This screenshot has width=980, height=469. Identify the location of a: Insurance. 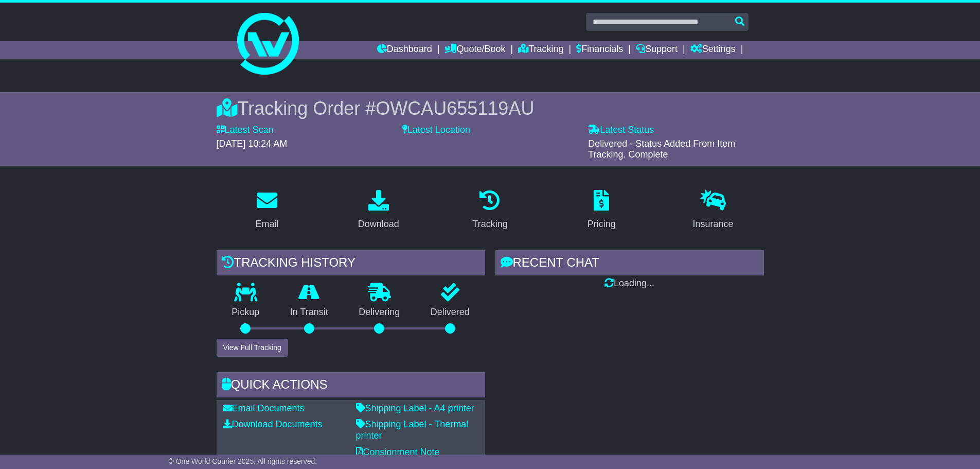
(714, 210).